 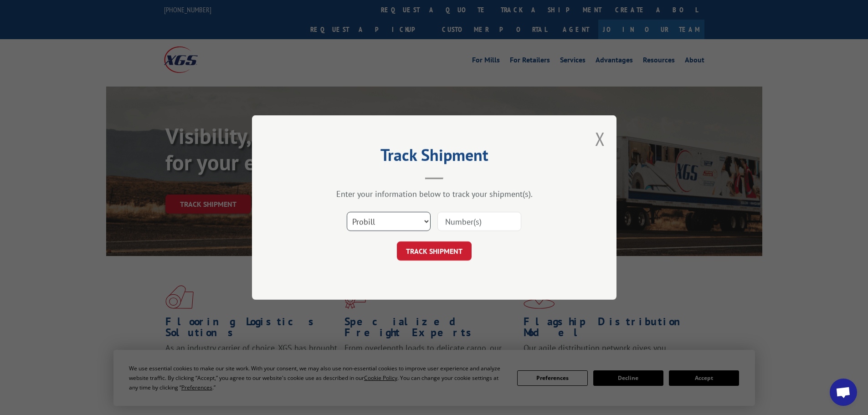 What do you see at coordinates (479, 221) in the screenshot?
I see `input: Number(s)` at bounding box center [479, 221].